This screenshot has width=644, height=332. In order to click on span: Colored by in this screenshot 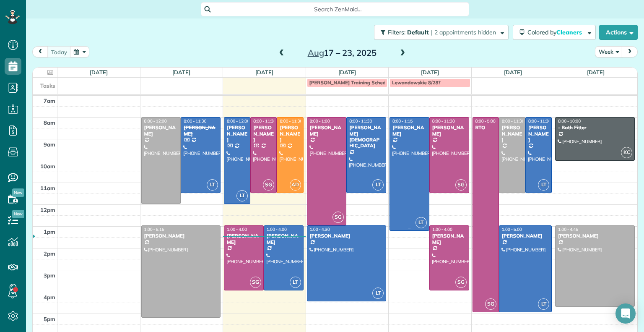, I will do `click(556, 32)`.